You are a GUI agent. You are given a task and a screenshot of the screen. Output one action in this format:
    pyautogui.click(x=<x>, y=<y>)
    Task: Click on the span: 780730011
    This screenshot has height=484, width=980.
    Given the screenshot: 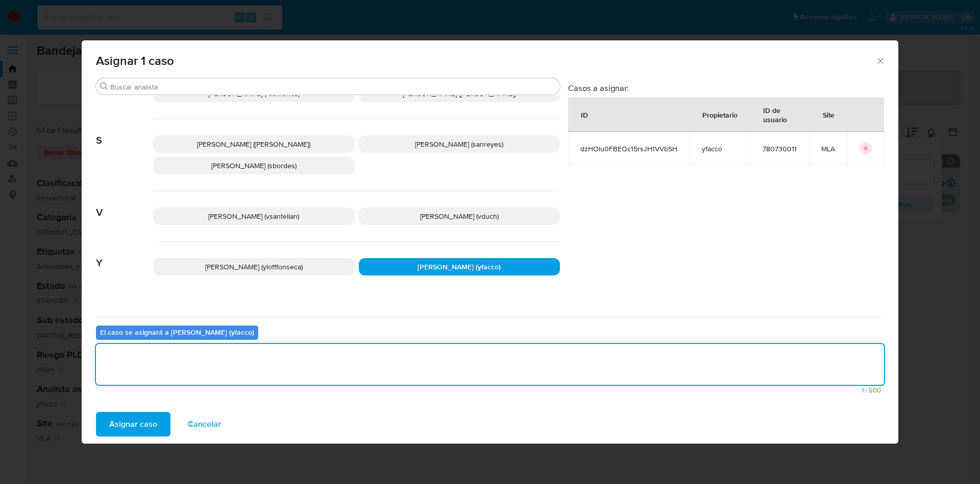 What is the action you would take?
    pyautogui.click(x=780, y=148)
    